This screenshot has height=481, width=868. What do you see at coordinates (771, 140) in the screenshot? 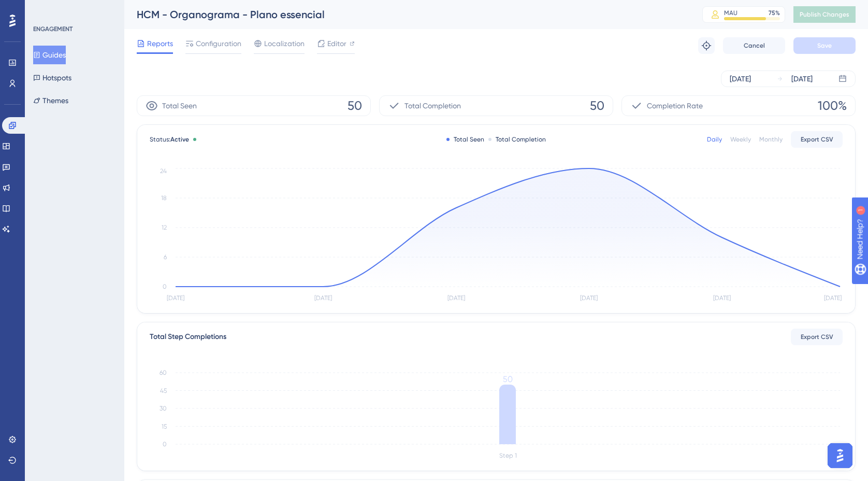
I see `div: Monthly` at bounding box center [771, 140].